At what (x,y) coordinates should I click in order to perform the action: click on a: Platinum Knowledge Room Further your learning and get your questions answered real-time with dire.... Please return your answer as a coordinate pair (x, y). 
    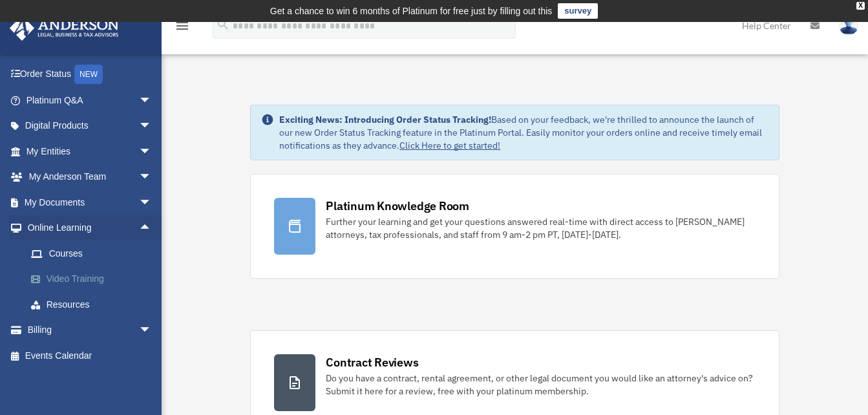
    Looking at the image, I should click on (514, 227).